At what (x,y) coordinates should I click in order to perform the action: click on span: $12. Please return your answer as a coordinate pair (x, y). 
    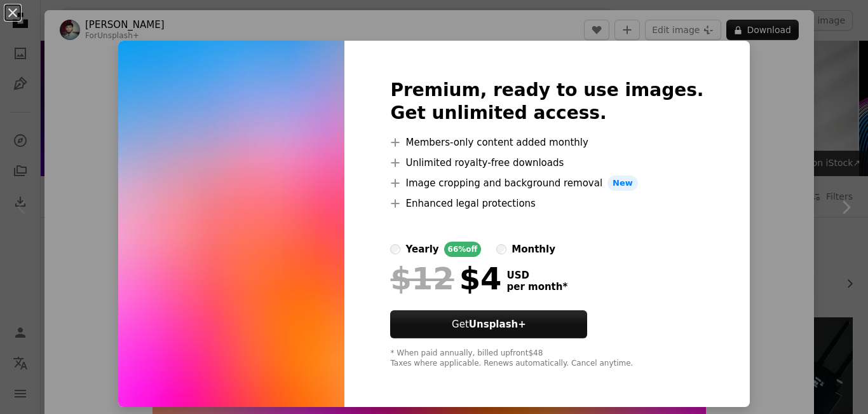
    Looking at the image, I should click on (422, 278).